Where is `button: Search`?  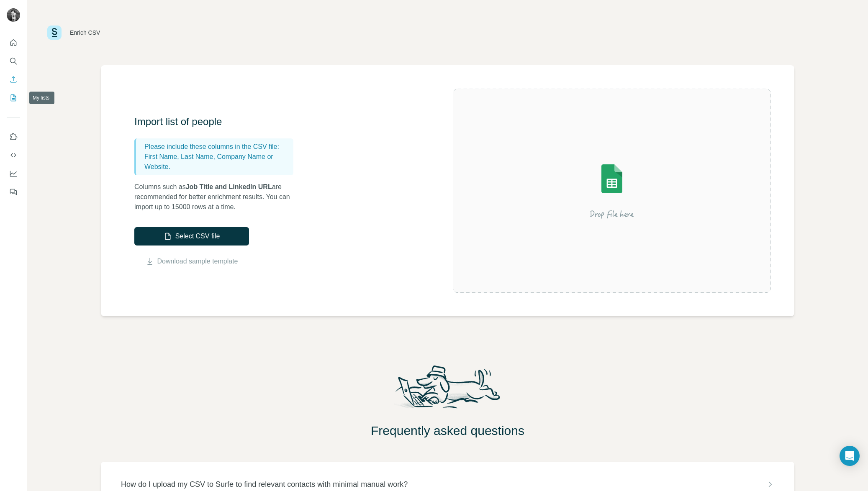 button: Search is located at coordinates (14, 61).